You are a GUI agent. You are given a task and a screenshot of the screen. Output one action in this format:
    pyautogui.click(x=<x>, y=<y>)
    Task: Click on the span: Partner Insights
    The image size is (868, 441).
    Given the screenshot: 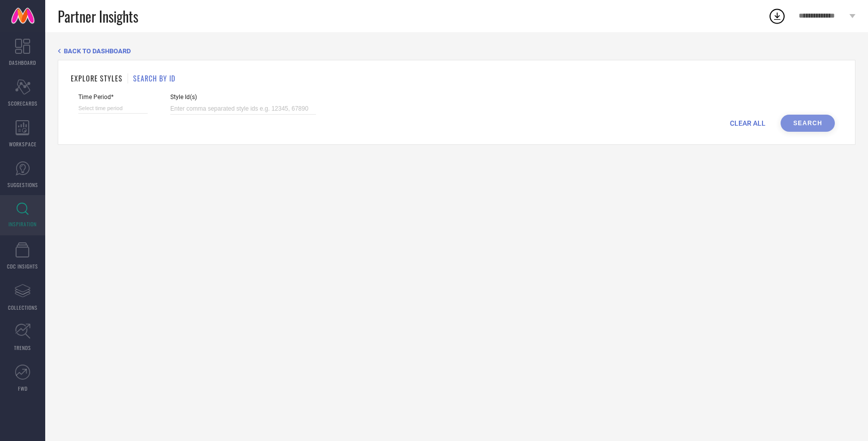 What is the action you would take?
    pyautogui.click(x=98, y=16)
    